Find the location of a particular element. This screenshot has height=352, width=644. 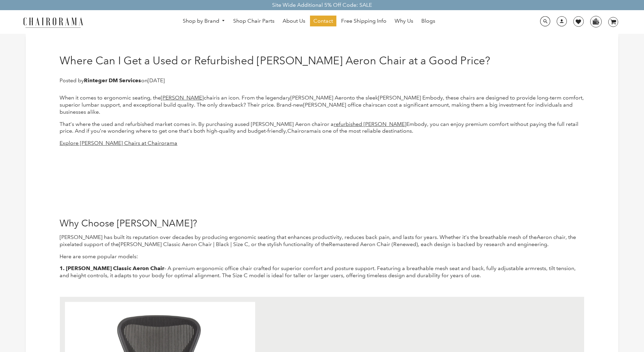

a: Free Shipping Info is located at coordinates (364, 21).